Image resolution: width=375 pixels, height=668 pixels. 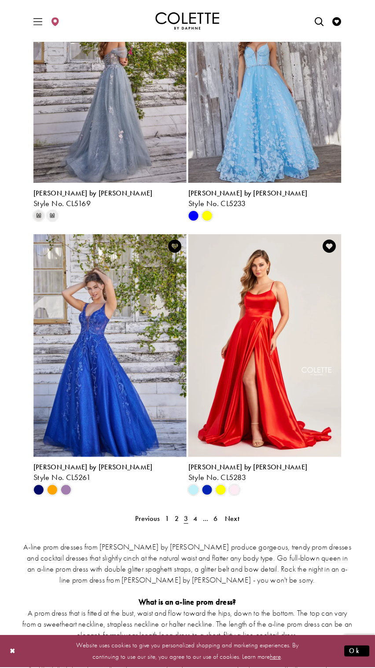 I want to click on i: Blue, so click(x=194, y=216).